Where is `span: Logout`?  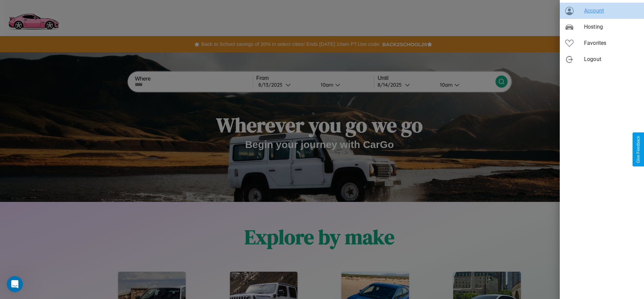 span: Logout is located at coordinates (611, 59).